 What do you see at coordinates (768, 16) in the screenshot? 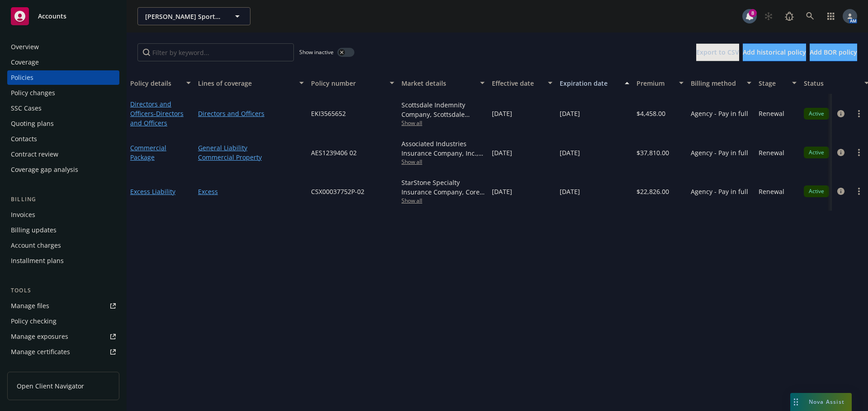
I see `a: Start snowing` at bounding box center [768, 16].